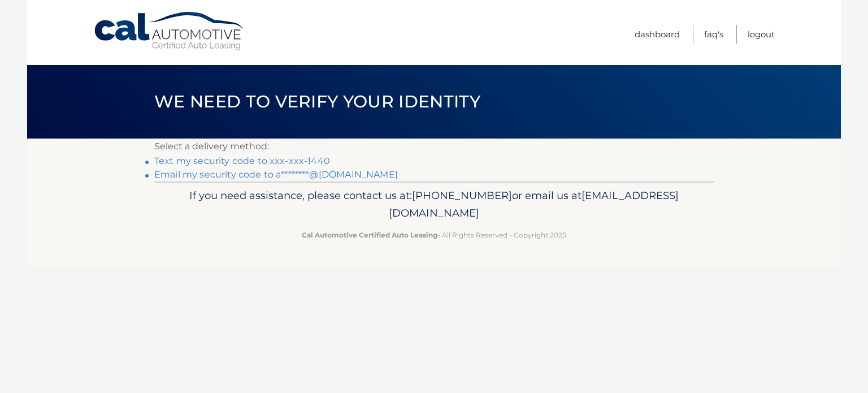  I want to click on a: FAQ's, so click(714, 34).